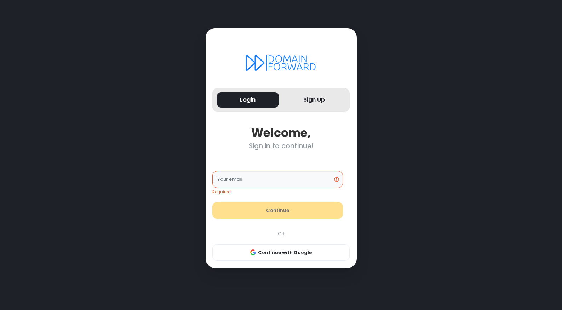 The image size is (562, 310). I want to click on div: OR, so click(281, 234).